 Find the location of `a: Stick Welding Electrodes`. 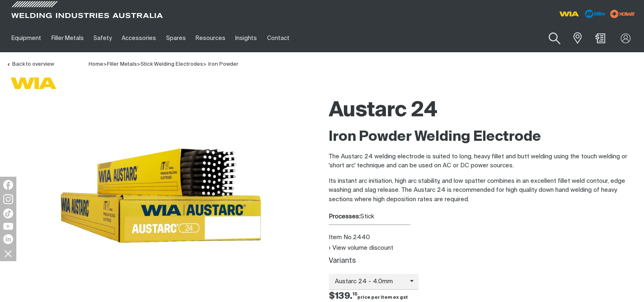

a: Stick Welding Electrodes is located at coordinates (171, 64).